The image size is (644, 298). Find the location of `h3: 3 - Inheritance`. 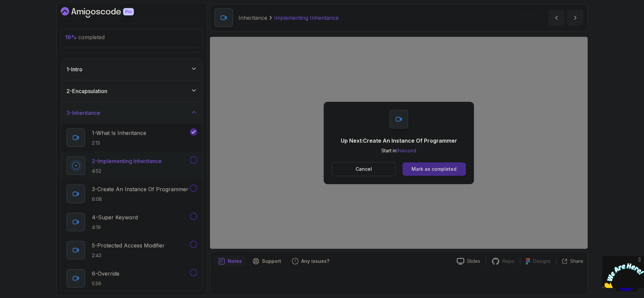

h3: 3 - Inheritance is located at coordinates (83, 113).